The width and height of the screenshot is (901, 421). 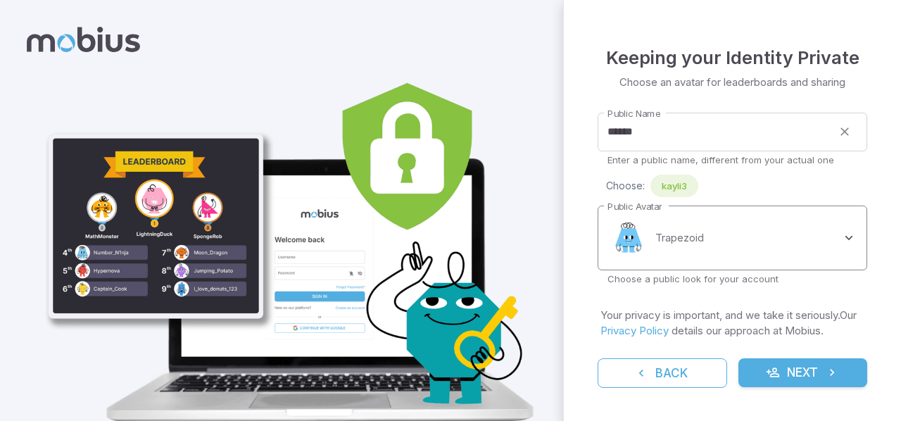 What do you see at coordinates (732, 160) in the screenshot?
I see `p: Enter a public name, different from your actual one` at bounding box center [732, 160].